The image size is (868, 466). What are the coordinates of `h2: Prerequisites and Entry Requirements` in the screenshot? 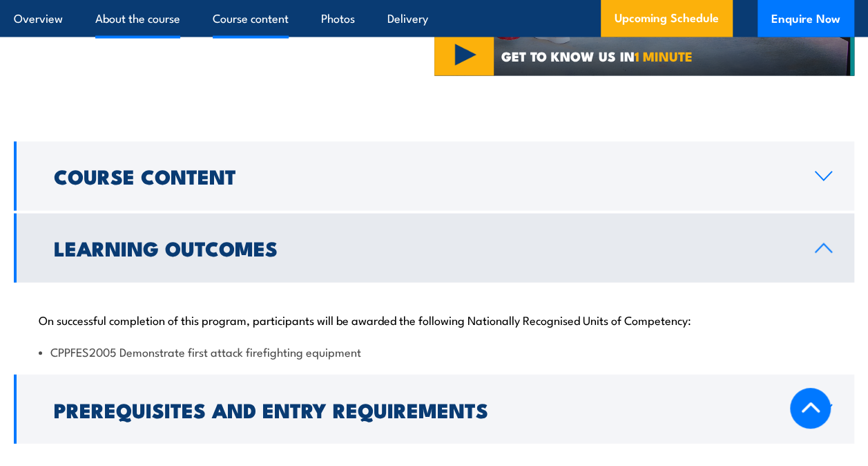 It's located at (423, 409).